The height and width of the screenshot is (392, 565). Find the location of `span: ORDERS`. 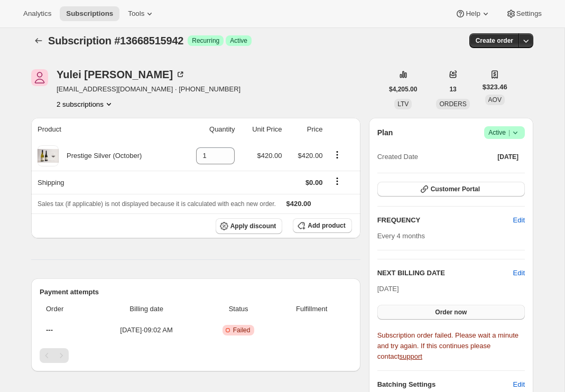

span: ORDERS is located at coordinates (452, 104).